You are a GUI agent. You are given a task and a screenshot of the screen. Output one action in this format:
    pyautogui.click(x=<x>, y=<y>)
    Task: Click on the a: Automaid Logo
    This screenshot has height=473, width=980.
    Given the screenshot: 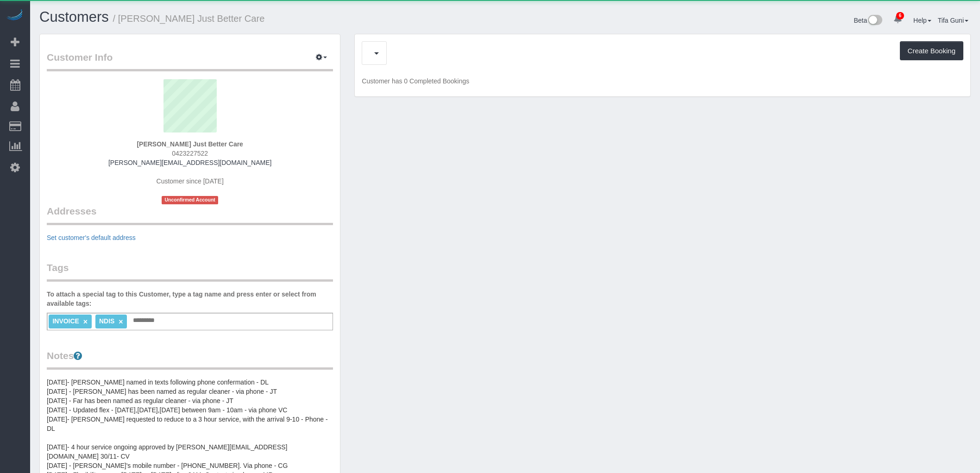 What is the action you would take?
    pyautogui.click(x=15, y=16)
    